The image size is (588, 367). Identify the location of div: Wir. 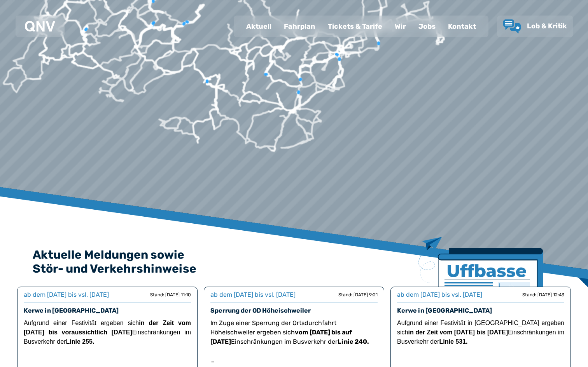
(400, 26).